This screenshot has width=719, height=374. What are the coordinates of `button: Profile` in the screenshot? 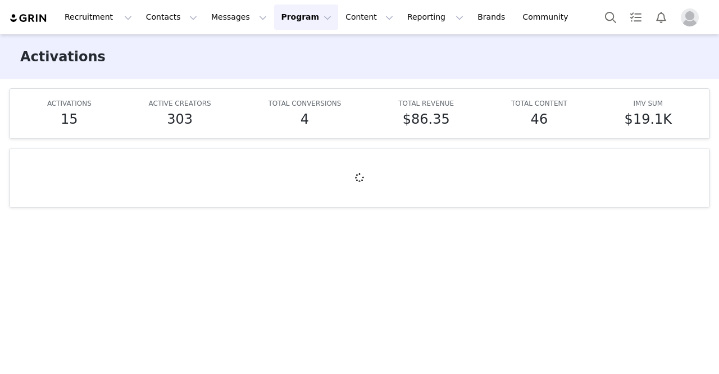 It's located at (692, 17).